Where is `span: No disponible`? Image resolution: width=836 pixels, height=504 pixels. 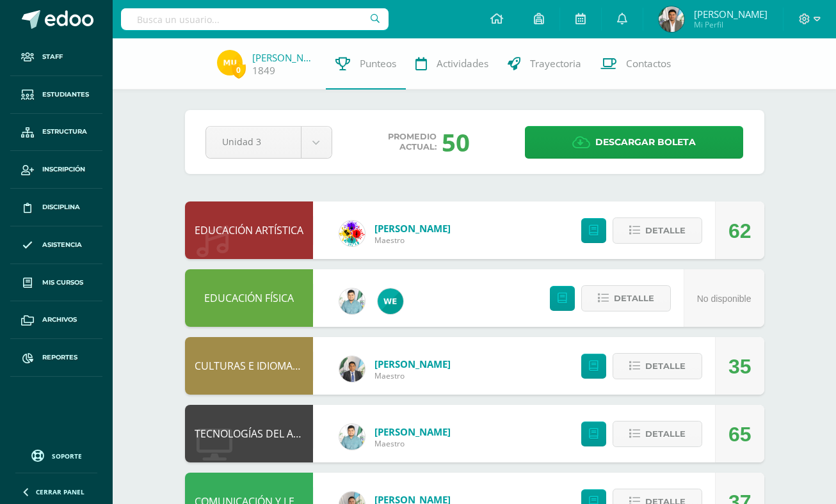 span: No disponible is located at coordinates (724, 298).